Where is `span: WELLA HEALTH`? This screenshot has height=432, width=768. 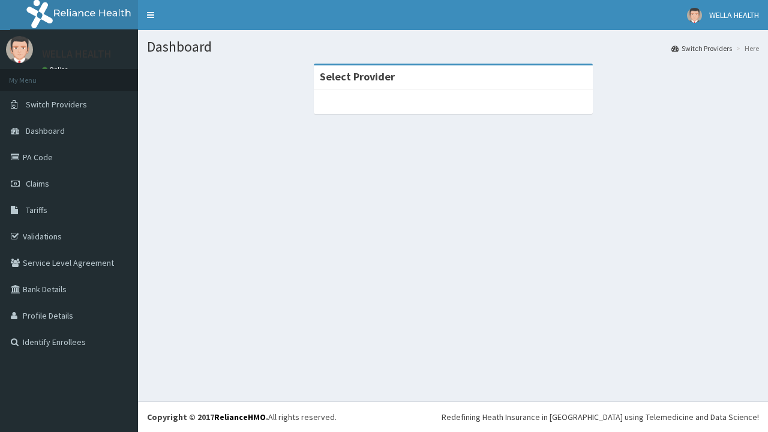 span: WELLA HEALTH is located at coordinates (734, 15).